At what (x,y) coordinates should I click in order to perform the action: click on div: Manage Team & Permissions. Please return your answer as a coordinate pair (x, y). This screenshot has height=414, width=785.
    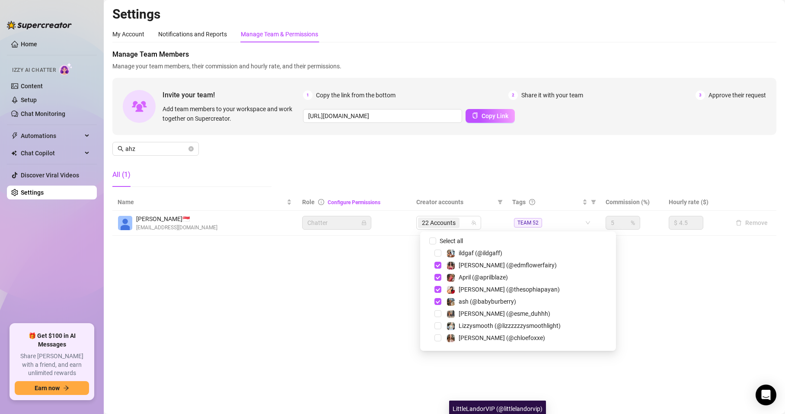
    Looking at the image, I should click on (279, 34).